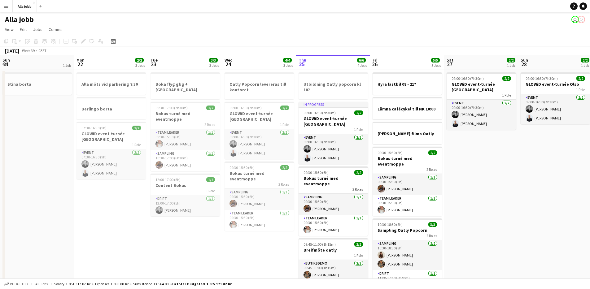 Image resolution: width=590 pixels, height=289 pixels. I want to click on span: Edit, so click(23, 29).